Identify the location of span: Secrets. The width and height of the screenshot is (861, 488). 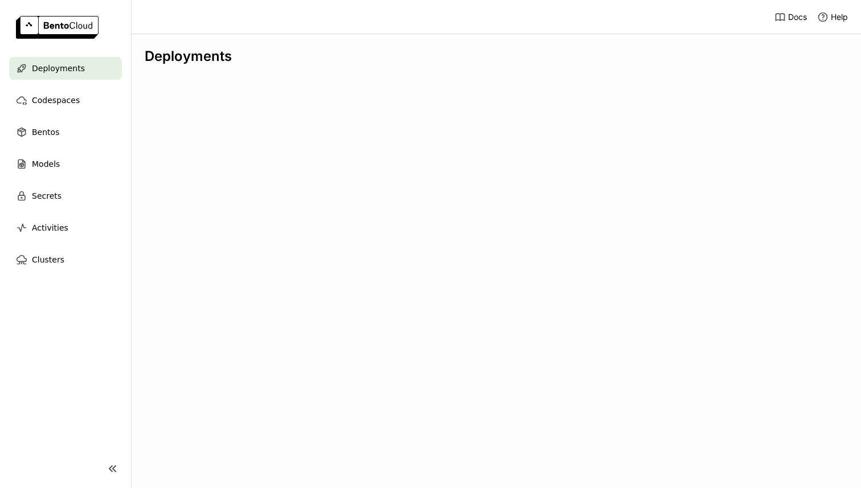
(47, 196).